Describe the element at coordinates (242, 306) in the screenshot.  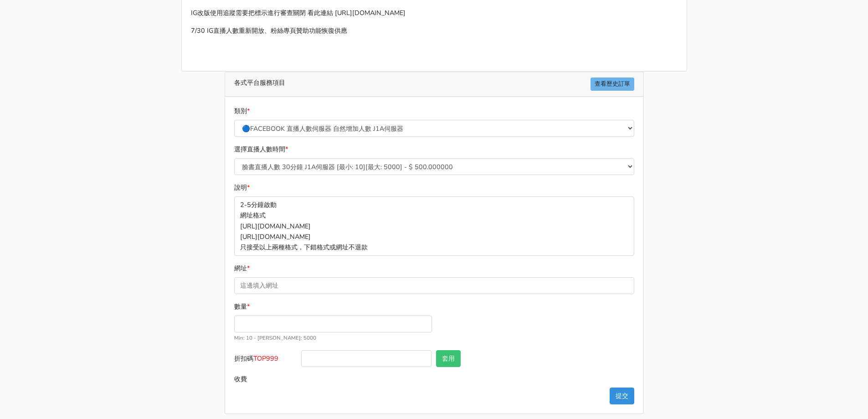
I see `label: 數量` at that location.